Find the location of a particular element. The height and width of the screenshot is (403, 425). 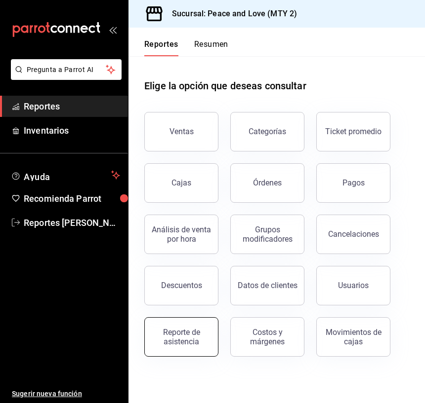

div: Categorías is located at coordinates (267, 131).